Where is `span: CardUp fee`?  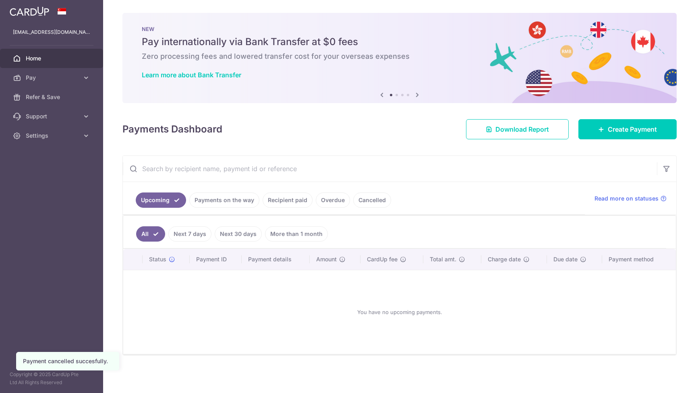 span: CardUp fee is located at coordinates (382, 259).